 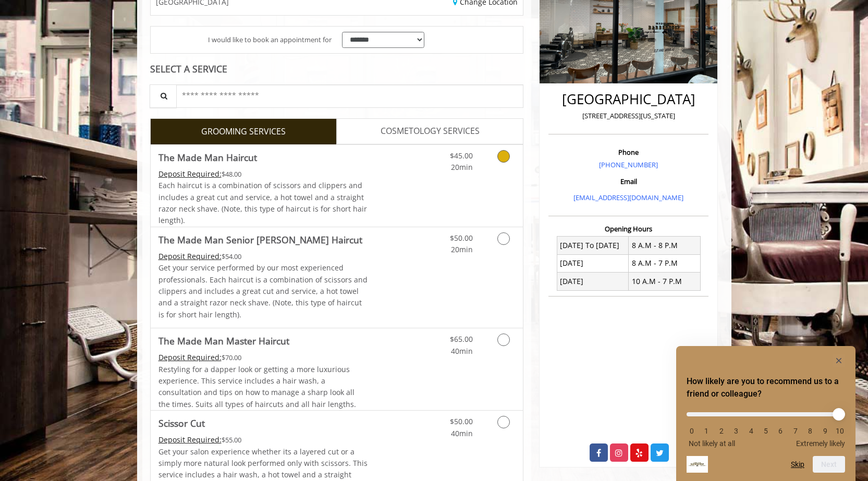 What do you see at coordinates (263, 358) in the screenshot?
I see `div: $70.00` at bounding box center [263, 358].